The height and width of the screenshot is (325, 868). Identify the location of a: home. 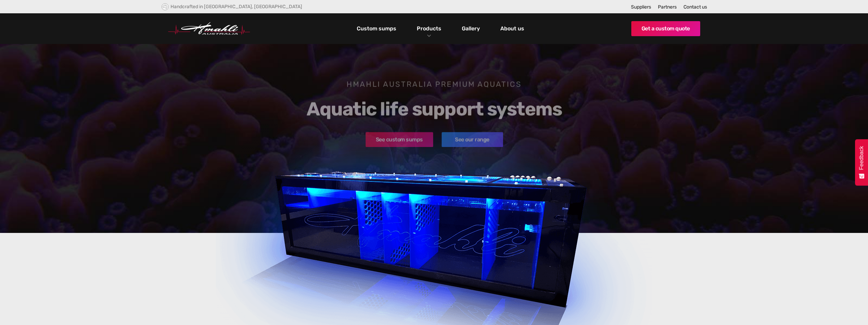
(209, 29).